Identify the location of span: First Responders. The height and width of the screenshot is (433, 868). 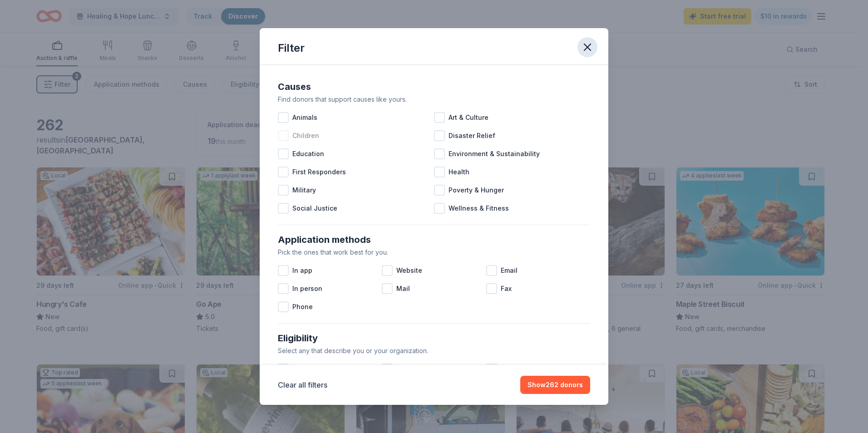
(319, 172).